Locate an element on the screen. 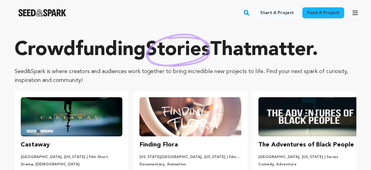  p: Seed&Spark is where creators and audiences work together to bring incredible new projects to life... is located at coordinates (185, 76).